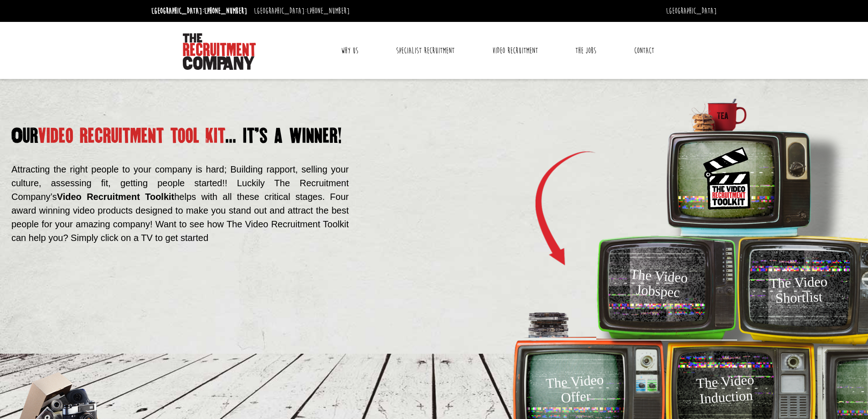  Describe the element at coordinates (586, 51) in the screenshot. I see `a: The Jobs` at that location.